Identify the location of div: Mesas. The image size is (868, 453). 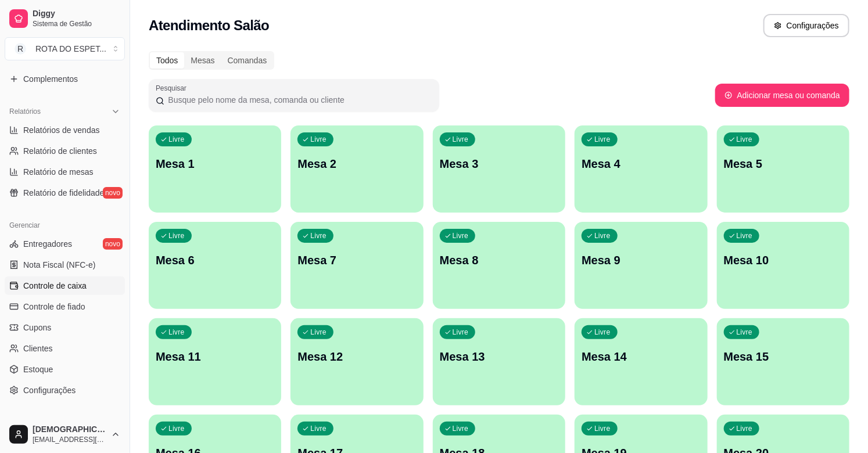
(202, 60).